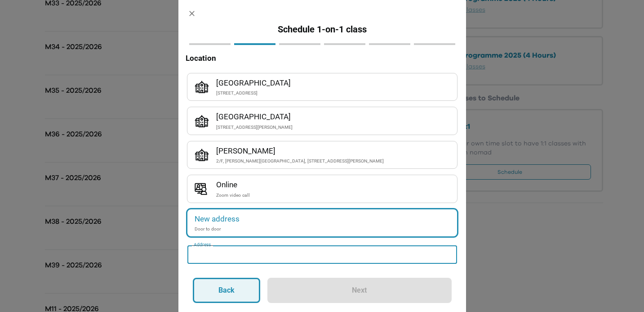 The image size is (644, 312). Describe the element at coordinates (322, 58) in the screenshot. I see `h6: Location` at that location.